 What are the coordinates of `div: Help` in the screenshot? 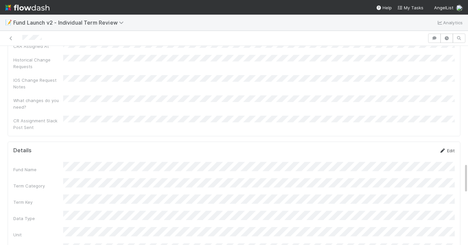 It's located at (384, 8).